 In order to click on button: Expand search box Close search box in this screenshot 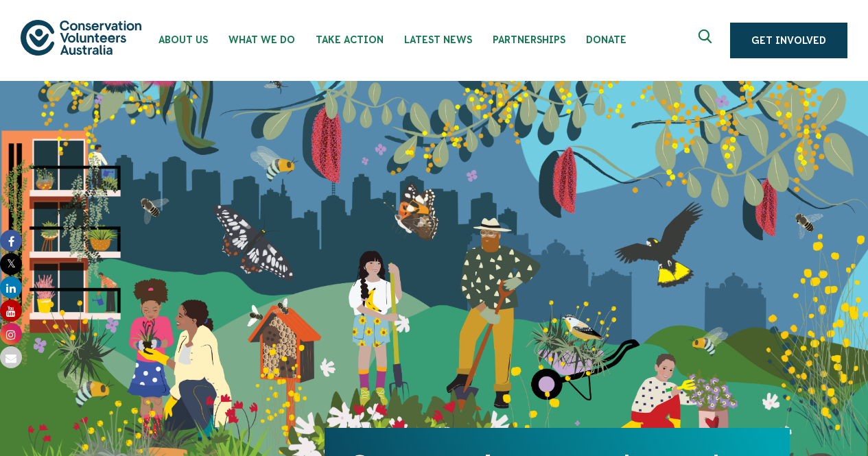, I will do `click(707, 40)`.